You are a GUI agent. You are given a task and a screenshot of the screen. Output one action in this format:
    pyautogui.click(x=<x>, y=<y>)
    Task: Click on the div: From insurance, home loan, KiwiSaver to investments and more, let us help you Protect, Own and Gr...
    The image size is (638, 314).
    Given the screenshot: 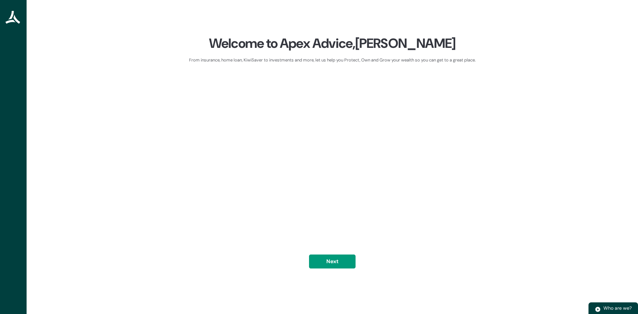 What is the action you would take?
    pyautogui.click(x=332, y=60)
    